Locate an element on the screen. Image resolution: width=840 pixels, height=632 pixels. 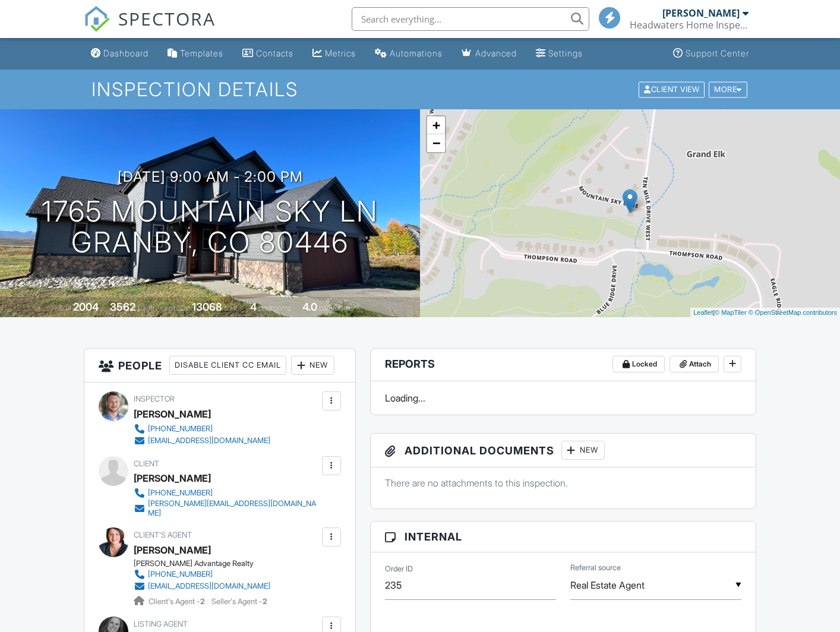
div: Metrics is located at coordinates (340, 53).